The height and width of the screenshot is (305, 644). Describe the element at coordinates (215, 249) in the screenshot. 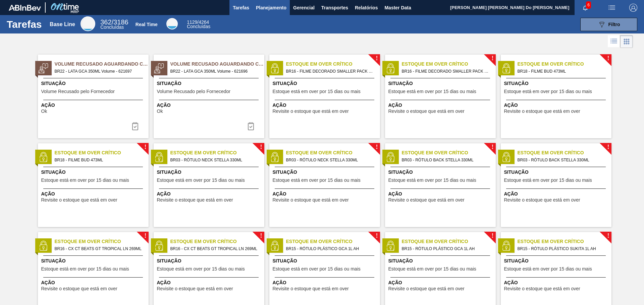

I see `span: BR16 - CX CT BEATS GT TROPICAL LN 269ML` at that location.